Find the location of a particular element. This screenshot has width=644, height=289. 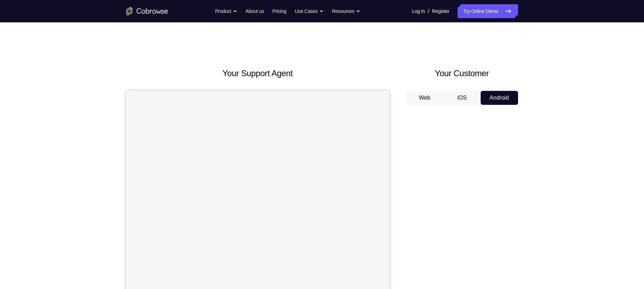

a: Register is located at coordinates (440, 12).